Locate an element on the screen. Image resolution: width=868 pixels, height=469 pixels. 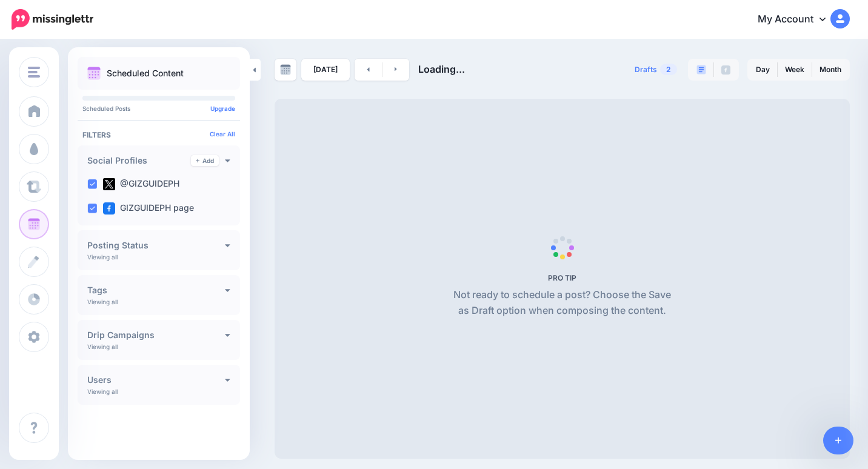
h4: Filters is located at coordinates (159, 135).